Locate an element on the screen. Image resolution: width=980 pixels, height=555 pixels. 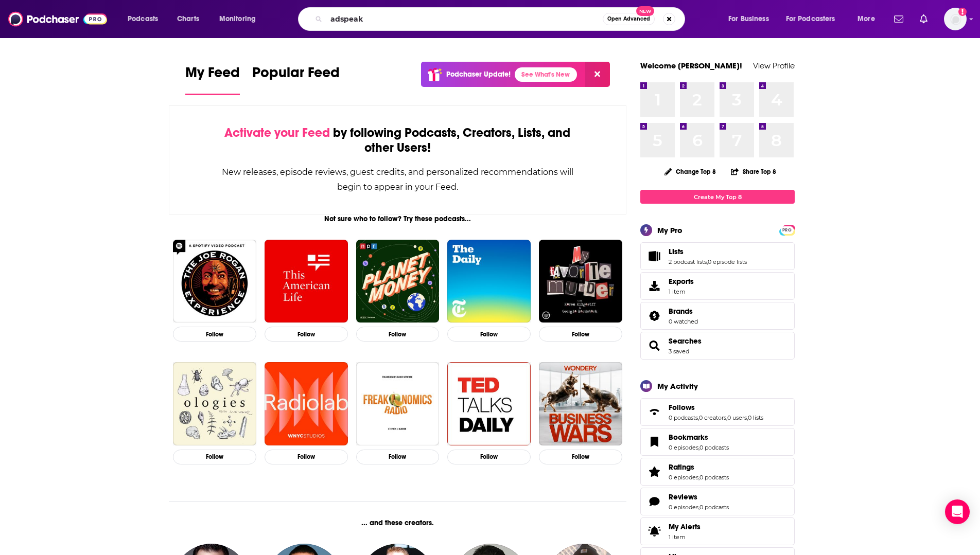
a: PRO is located at coordinates (787, 229).